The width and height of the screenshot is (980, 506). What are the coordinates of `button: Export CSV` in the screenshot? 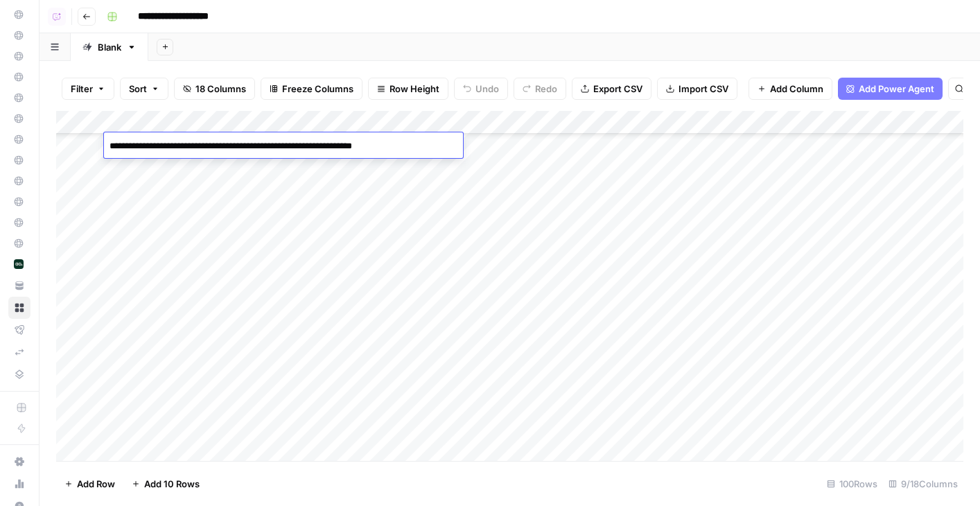 It's located at (611, 89).